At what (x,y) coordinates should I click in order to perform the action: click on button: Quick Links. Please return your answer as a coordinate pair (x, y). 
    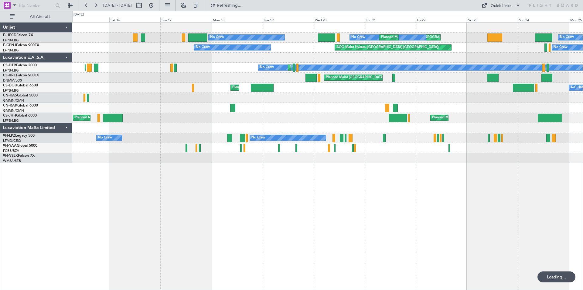
    Looking at the image, I should click on (501, 5).